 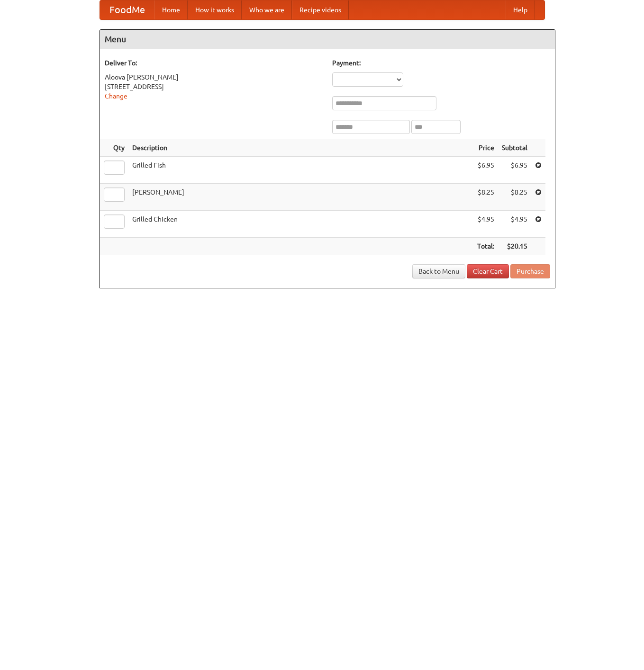 What do you see at coordinates (439, 272) in the screenshot?
I see `a: Back to Menu` at bounding box center [439, 272].